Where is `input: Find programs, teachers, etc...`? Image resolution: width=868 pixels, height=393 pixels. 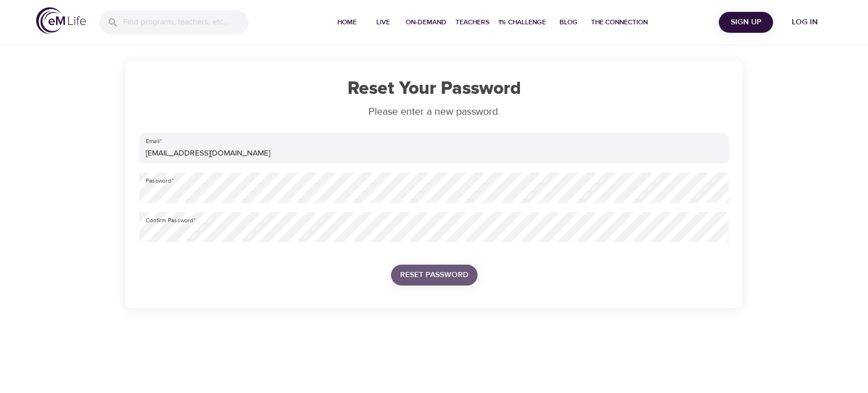 input: Find programs, teachers, etc... is located at coordinates (186, 22).